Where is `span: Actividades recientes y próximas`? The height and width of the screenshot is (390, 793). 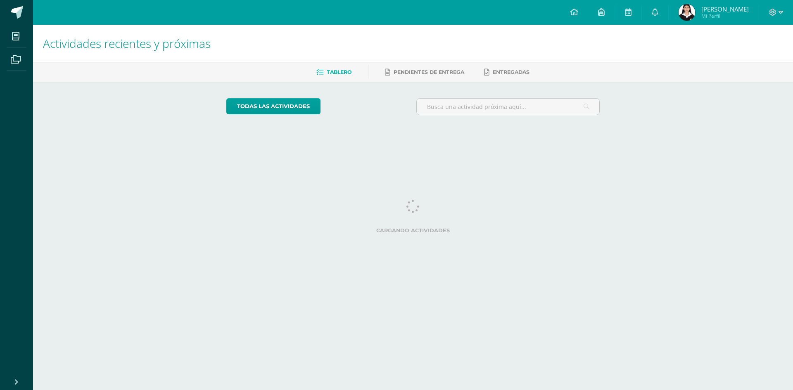 span: Actividades recientes y próximas is located at coordinates (127, 43).